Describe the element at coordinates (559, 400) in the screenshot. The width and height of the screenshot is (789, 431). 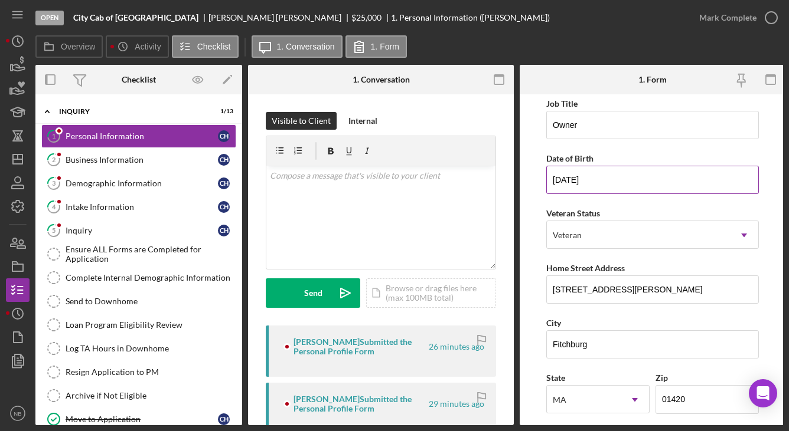
I see `div: MA` at that location.